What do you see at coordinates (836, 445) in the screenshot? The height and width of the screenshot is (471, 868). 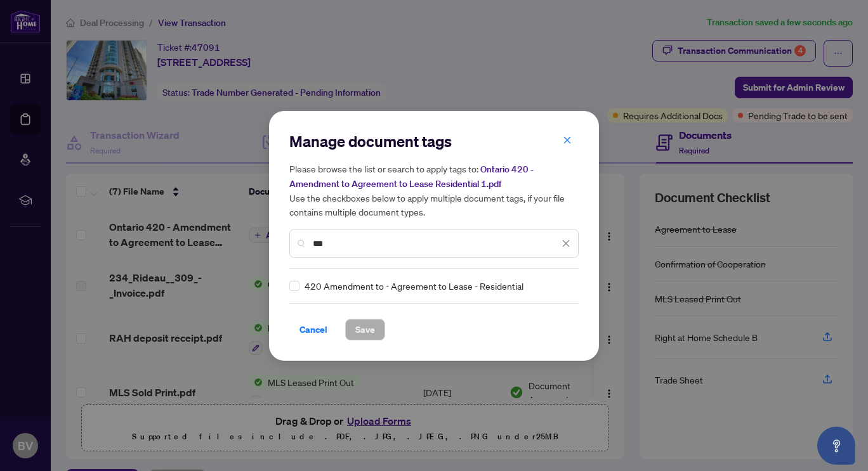 I see `button: Open asap` at bounding box center [836, 445].